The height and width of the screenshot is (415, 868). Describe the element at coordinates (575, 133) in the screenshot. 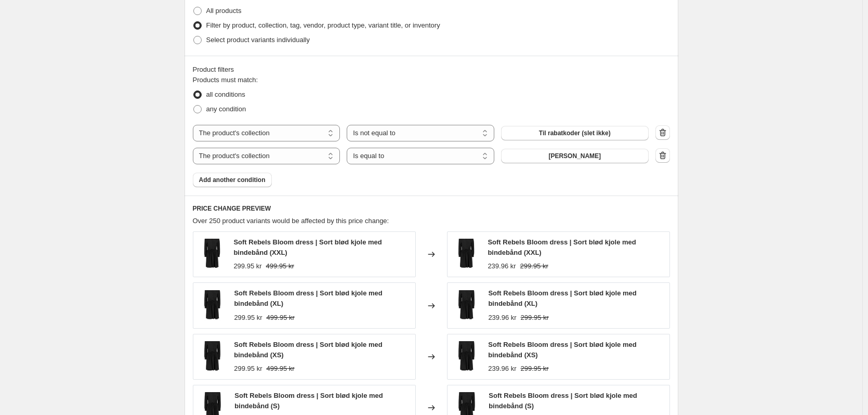

I see `span: Til rabatkoder (slet ikke)` at that location.